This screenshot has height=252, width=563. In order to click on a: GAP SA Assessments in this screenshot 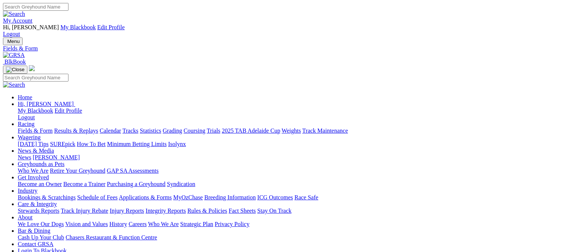, I will do `click(133, 170)`.